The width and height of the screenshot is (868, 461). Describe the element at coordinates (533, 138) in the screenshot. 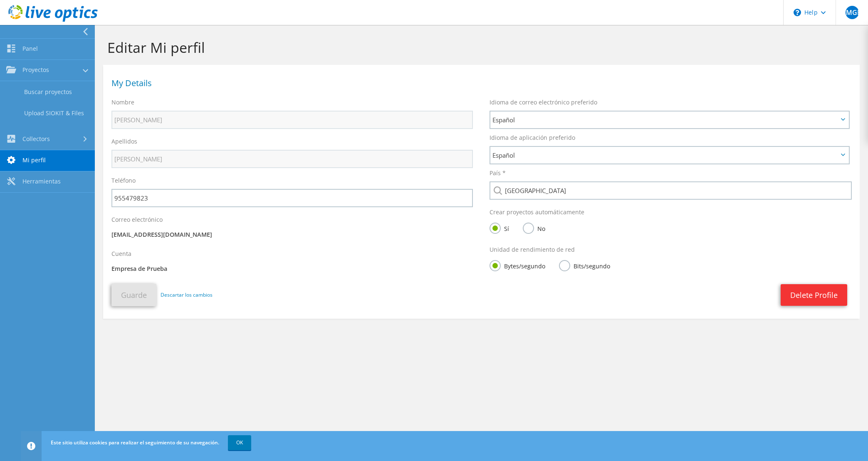

I see `label: Idioma de aplicación preferido` at that location.